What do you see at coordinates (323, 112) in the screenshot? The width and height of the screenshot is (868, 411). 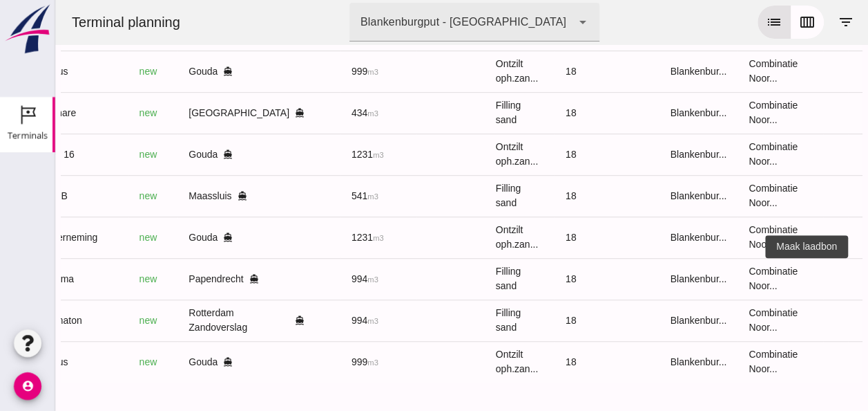 I see `td: 434` at bounding box center [323, 112].